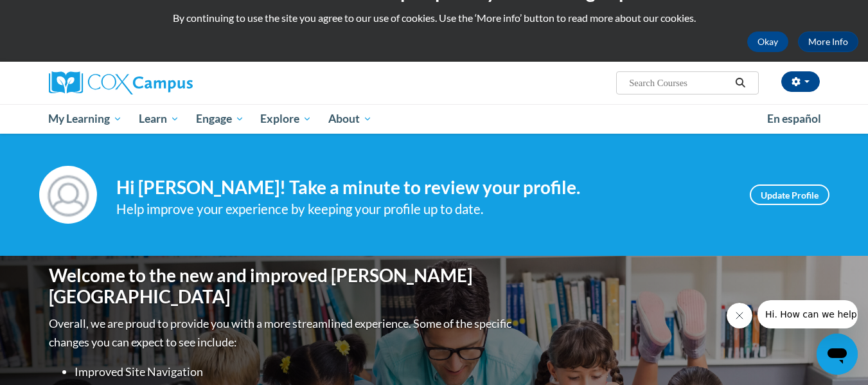 The image size is (868, 385). Describe the element at coordinates (68, 195) in the screenshot. I see `img: Profile Image` at that location.